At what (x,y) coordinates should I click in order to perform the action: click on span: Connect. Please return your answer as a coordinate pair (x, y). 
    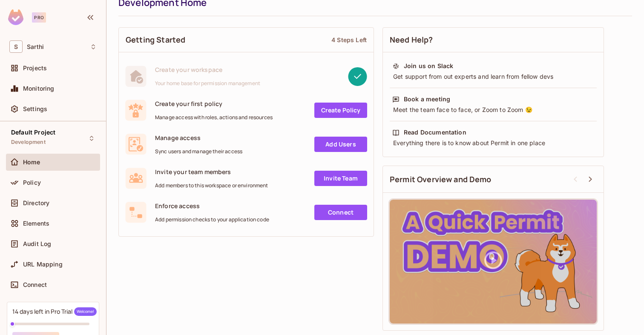
    Looking at the image, I should click on (35, 285).